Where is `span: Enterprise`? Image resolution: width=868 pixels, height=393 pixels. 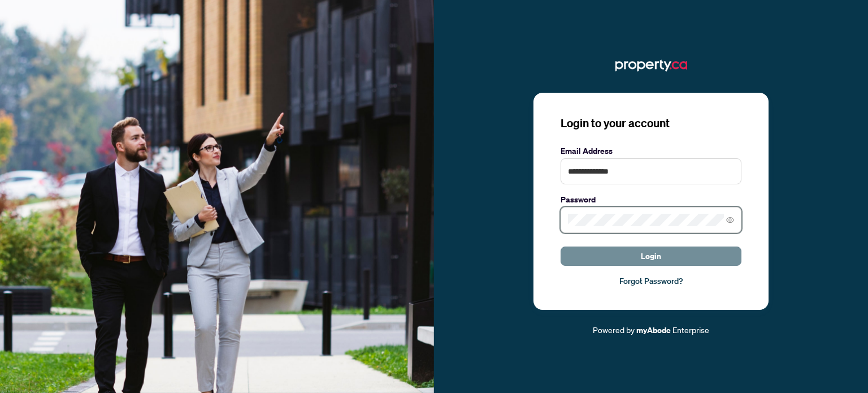 span: Enterprise is located at coordinates (690, 330).